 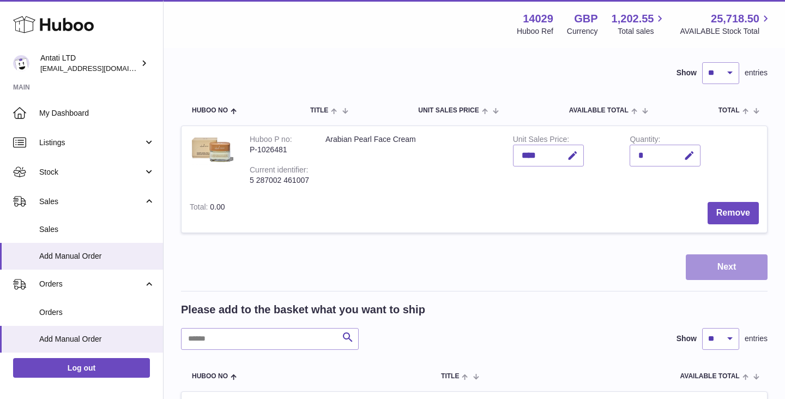 What do you see at coordinates (726, 31) in the screenshot?
I see `span: AVAILABLE Stock Total` at bounding box center [726, 31].